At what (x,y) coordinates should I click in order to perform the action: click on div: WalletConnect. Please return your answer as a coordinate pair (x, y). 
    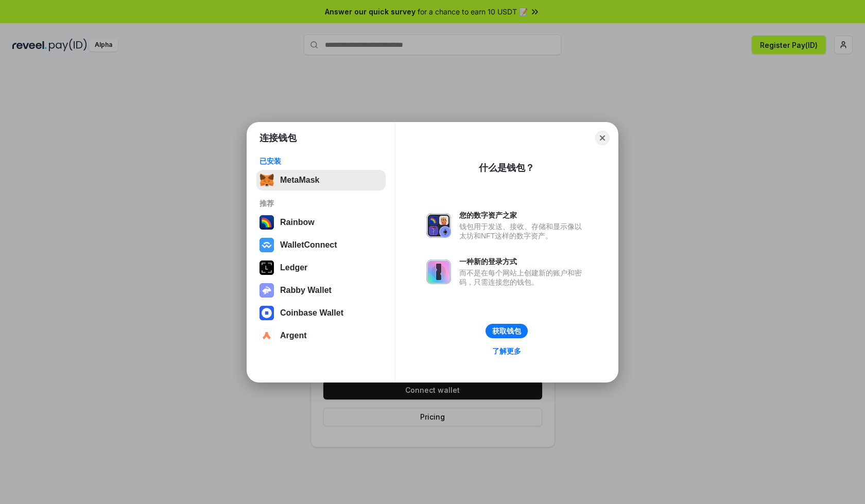
    Looking at the image, I should click on (308, 245).